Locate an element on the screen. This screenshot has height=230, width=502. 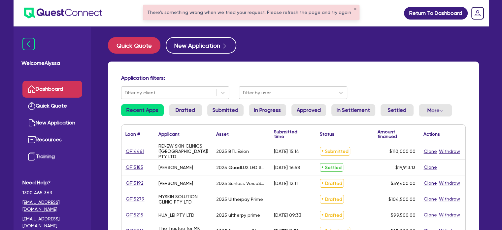
span: Need Help? is located at coordinates (52, 182).